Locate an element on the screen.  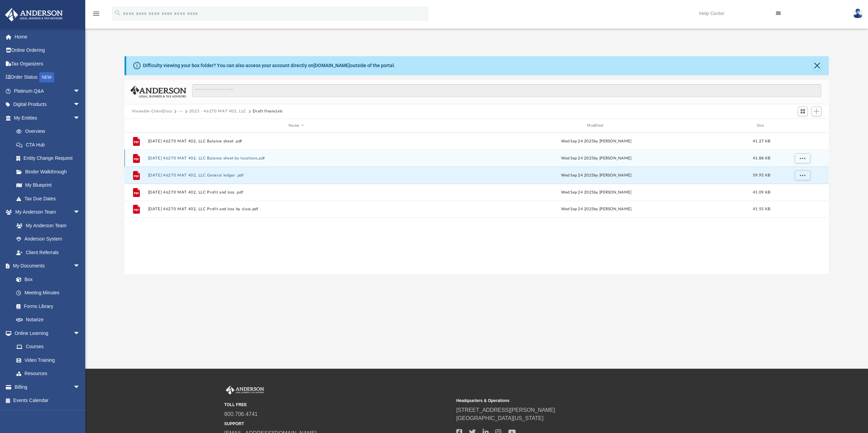
a: Binder Walkthrough is located at coordinates (50, 172).